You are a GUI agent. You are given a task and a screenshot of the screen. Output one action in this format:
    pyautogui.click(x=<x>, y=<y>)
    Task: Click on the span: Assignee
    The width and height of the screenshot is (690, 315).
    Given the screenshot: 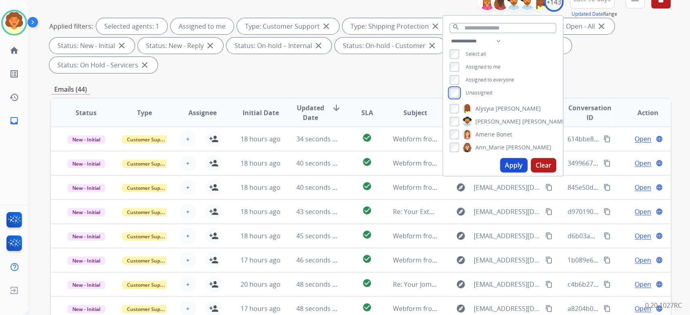 What is the action you would take?
    pyautogui.click(x=203, y=113)
    